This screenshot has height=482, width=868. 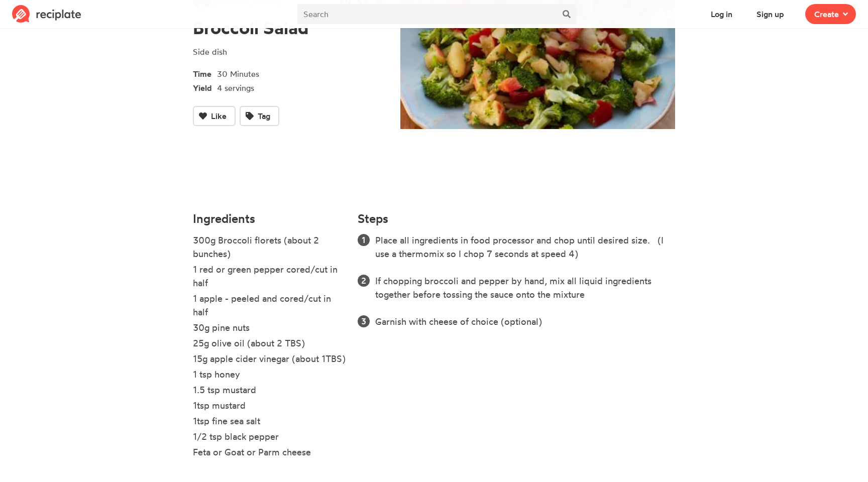 What do you see at coordinates (831, 14) in the screenshot?
I see `button: Create` at bounding box center [831, 14].